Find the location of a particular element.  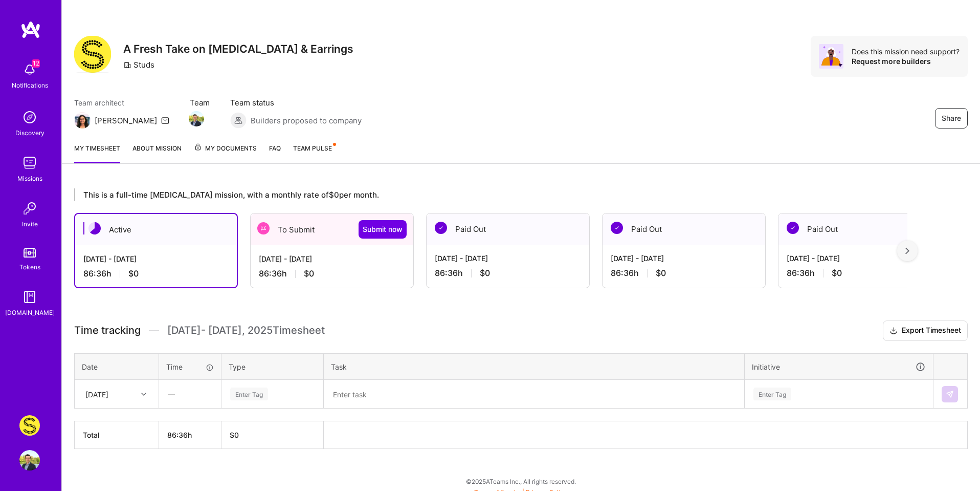

i: icon Download is located at coordinates (893, 331).